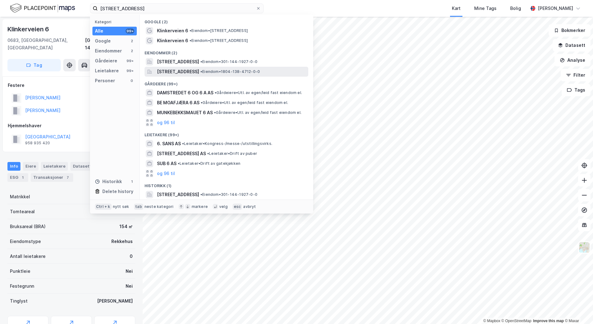 This screenshot has height=324, width=593. I want to click on div: Historikk (1), so click(226, 184).